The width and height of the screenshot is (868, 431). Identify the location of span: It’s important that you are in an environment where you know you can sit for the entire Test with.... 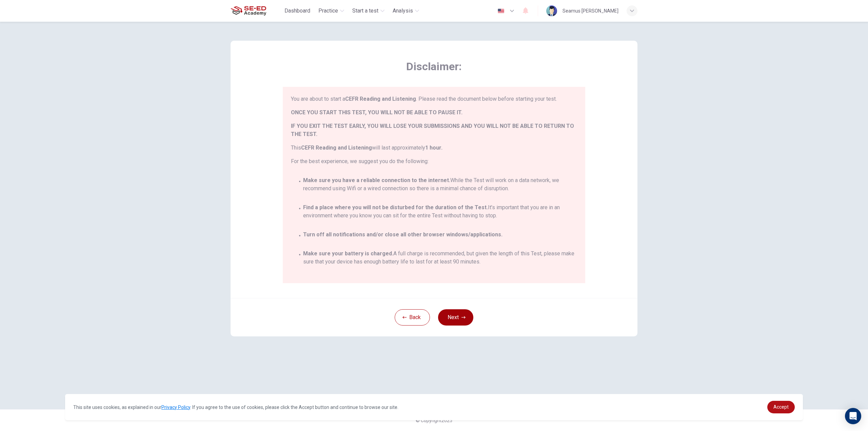
(440, 212).